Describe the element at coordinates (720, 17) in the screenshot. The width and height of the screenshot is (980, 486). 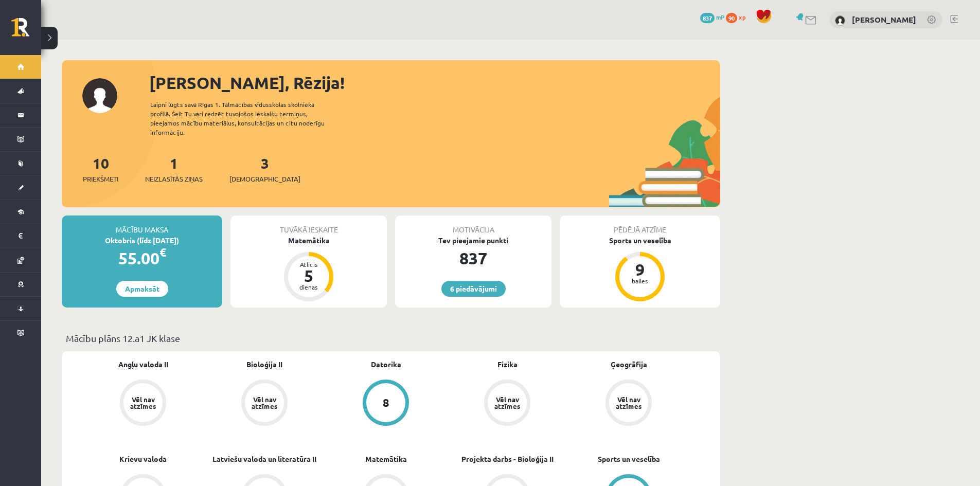
I see `span: mP` at that location.